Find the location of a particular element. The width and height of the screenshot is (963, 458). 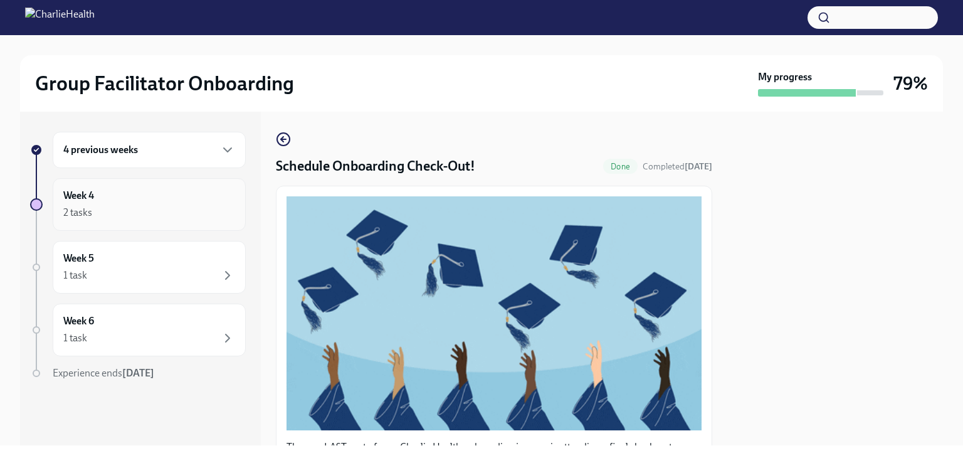

h3: 79% is located at coordinates (911, 83).